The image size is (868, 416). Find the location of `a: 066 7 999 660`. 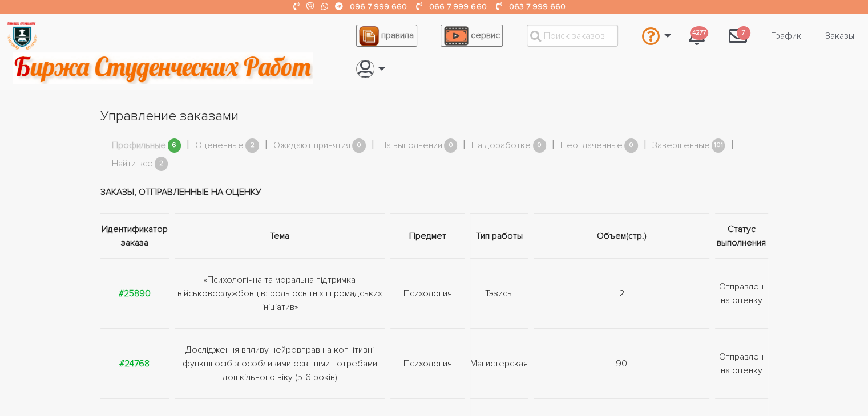

a: 066 7 999 660 is located at coordinates (458, 6).